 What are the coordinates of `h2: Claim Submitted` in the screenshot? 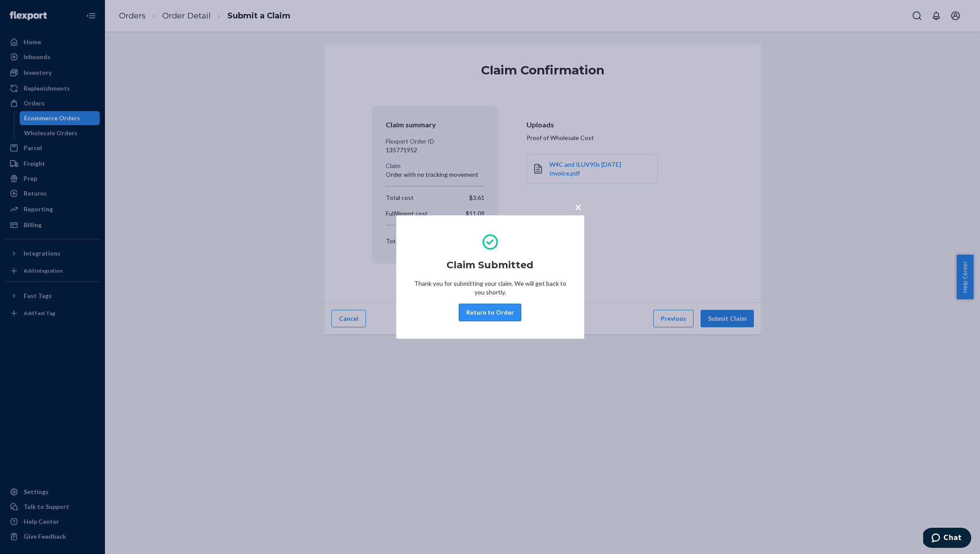 It's located at (490, 265).